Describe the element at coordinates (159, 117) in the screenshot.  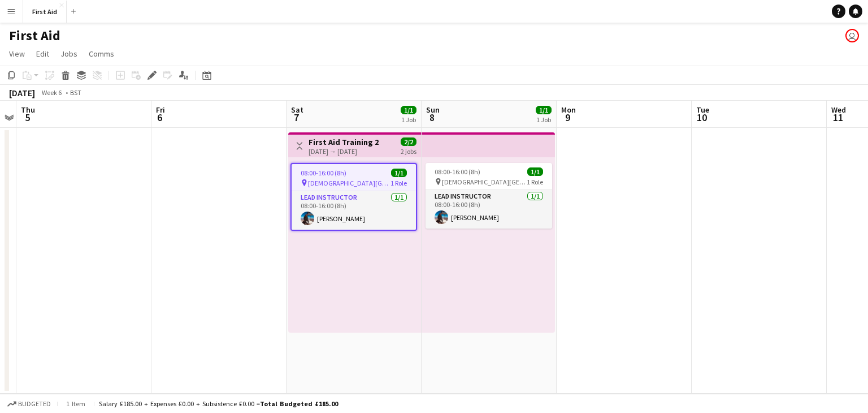
I see `span: 6` at that location.